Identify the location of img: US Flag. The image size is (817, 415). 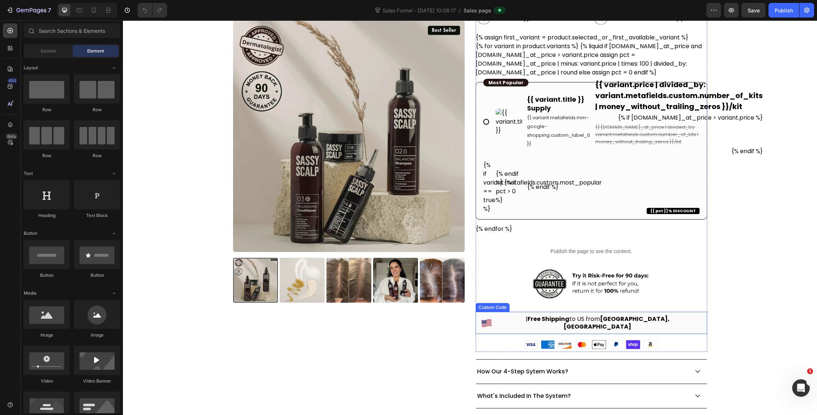
(363, 303).